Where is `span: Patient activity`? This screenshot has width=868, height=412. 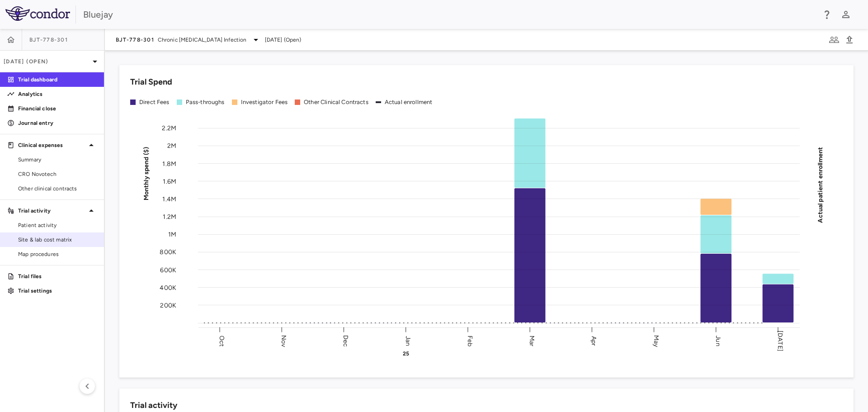
span: Patient activity is located at coordinates (58, 225).